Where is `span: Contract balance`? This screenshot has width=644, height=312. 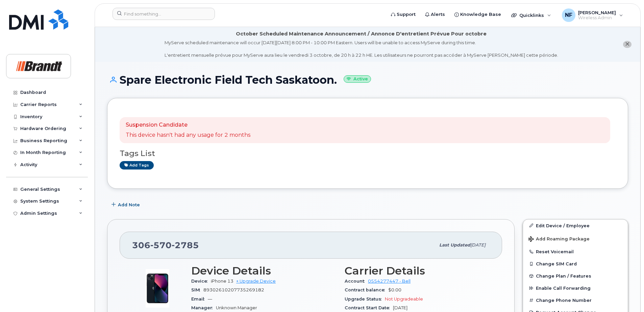
span: Contract balance is located at coordinates (366, 290).